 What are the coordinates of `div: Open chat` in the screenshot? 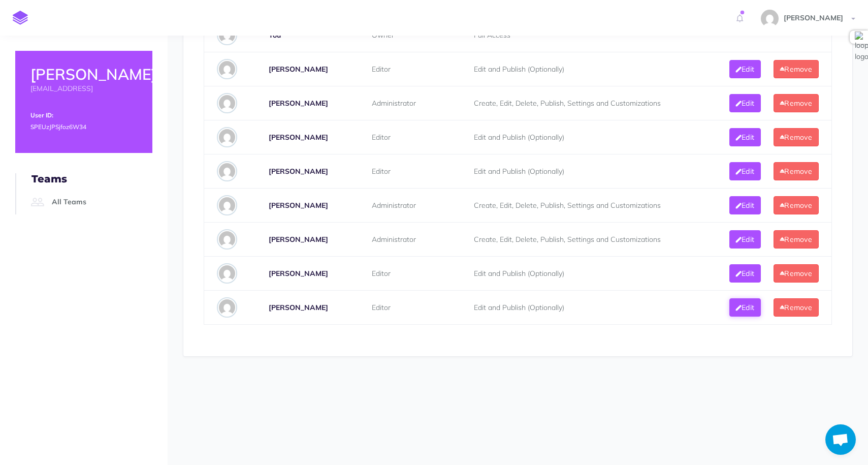 It's located at (841, 440).